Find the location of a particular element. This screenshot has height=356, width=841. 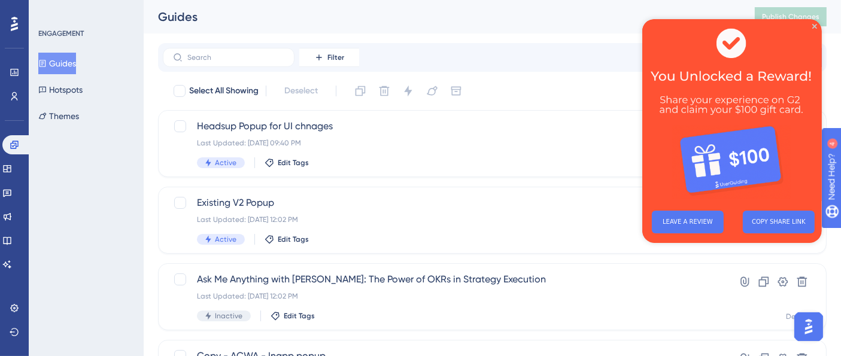

button: Publish Changes is located at coordinates (790, 17).